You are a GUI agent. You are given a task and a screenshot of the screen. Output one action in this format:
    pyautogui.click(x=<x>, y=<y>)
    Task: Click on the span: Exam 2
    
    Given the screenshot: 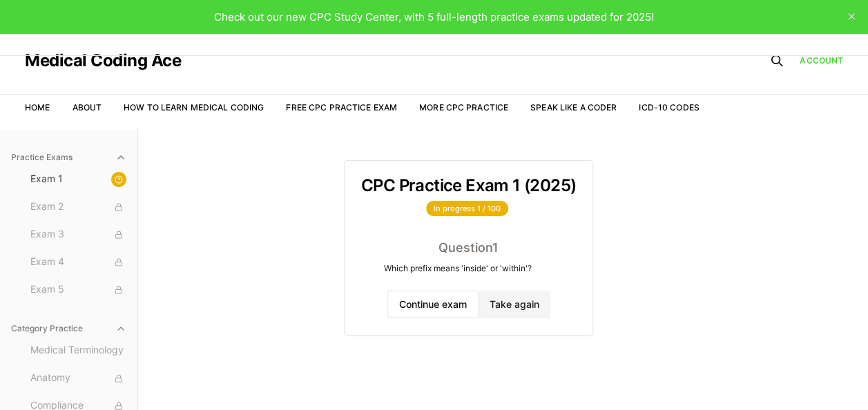 What is the action you would take?
    pyautogui.click(x=78, y=207)
    